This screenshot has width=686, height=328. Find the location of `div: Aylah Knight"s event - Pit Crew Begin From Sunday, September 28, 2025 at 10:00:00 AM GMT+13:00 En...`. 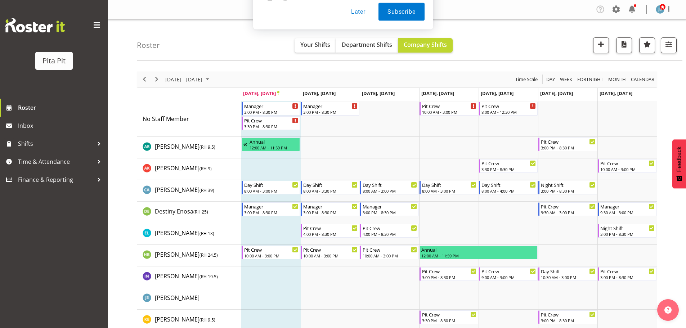

div: Aylah Knight"s event - Pit Crew Begin From Sunday, September 28, 2025 at 10:00:00 AM GMT+13:00 En... is located at coordinates (627, 166).